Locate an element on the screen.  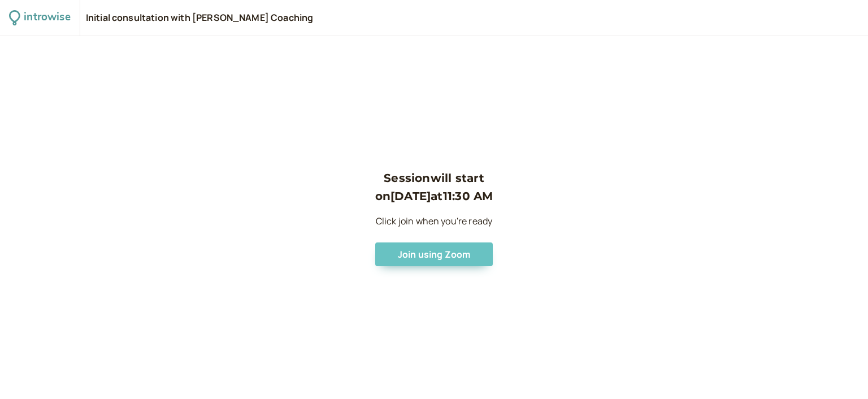
div: introwise is located at coordinates (47, 18).